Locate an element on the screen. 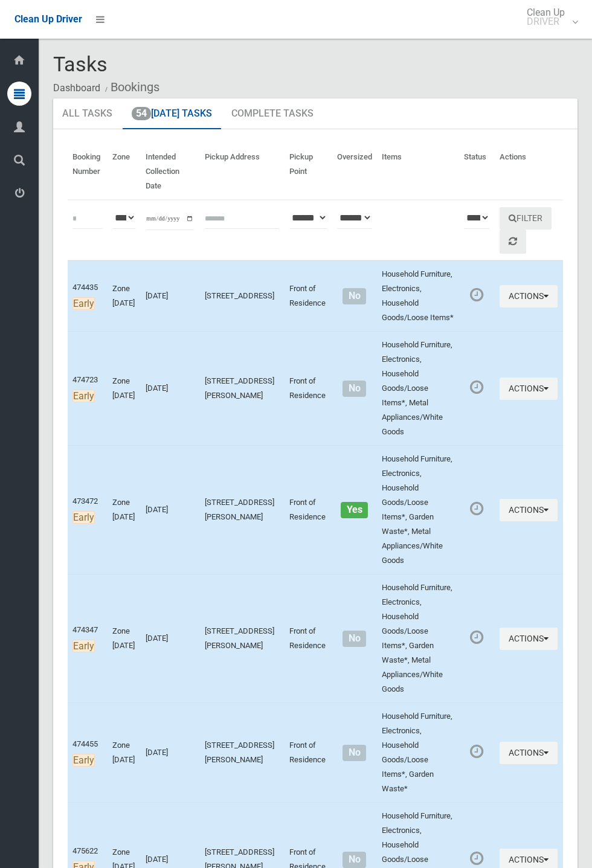 The image size is (592, 868). td: 474435 is located at coordinates (88, 296).